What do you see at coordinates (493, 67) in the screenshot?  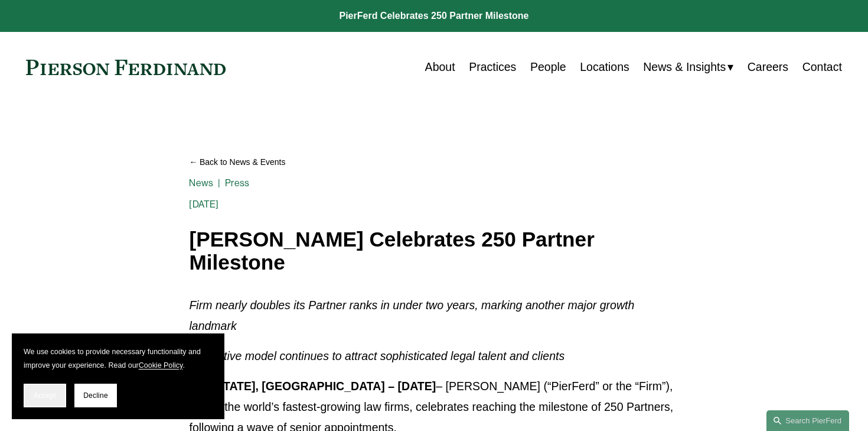 I see `a: Practices` at bounding box center [493, 67].